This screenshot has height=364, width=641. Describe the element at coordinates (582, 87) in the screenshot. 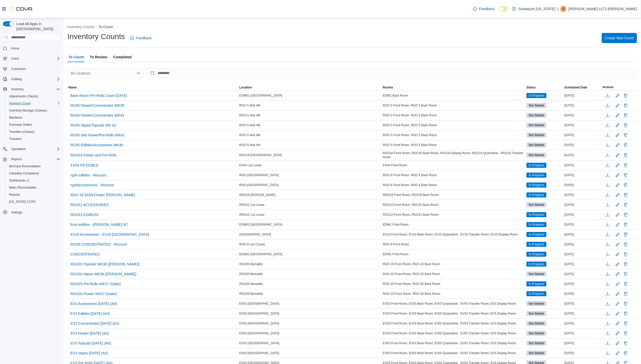

I see `button: Scheduled Date` at that location.